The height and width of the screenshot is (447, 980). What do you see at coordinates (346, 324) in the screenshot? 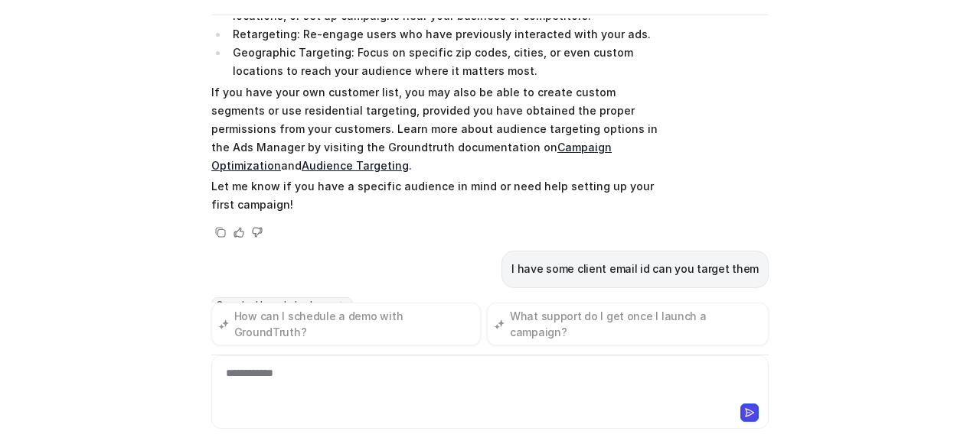
I see `button: How can I schedule a demo with GroundTruth?` at bounding box center [346, 324].